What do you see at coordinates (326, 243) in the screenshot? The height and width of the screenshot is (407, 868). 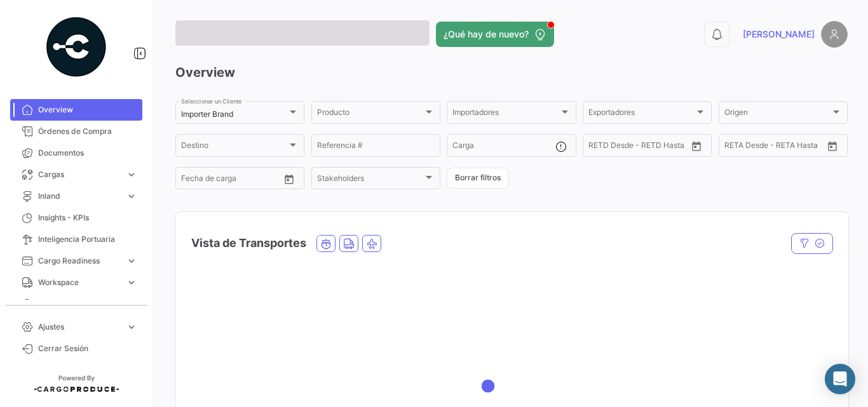 I see `button: Ocean` at bounding box center [326, 243].